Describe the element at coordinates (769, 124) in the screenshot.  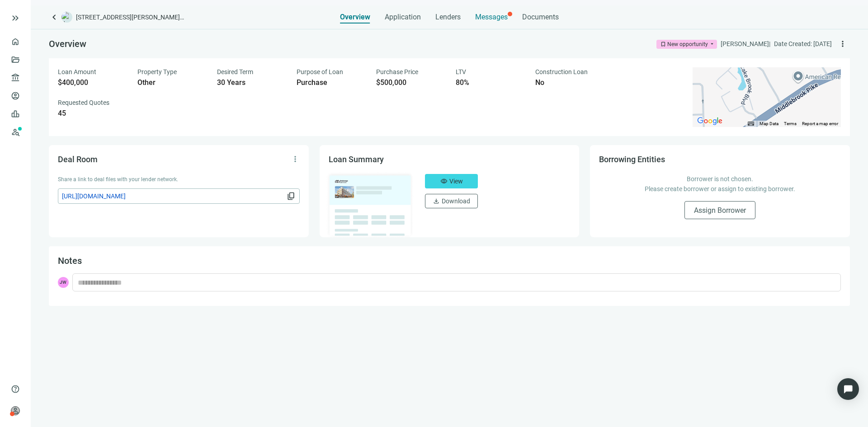
I see `button: Map Data` at that location.